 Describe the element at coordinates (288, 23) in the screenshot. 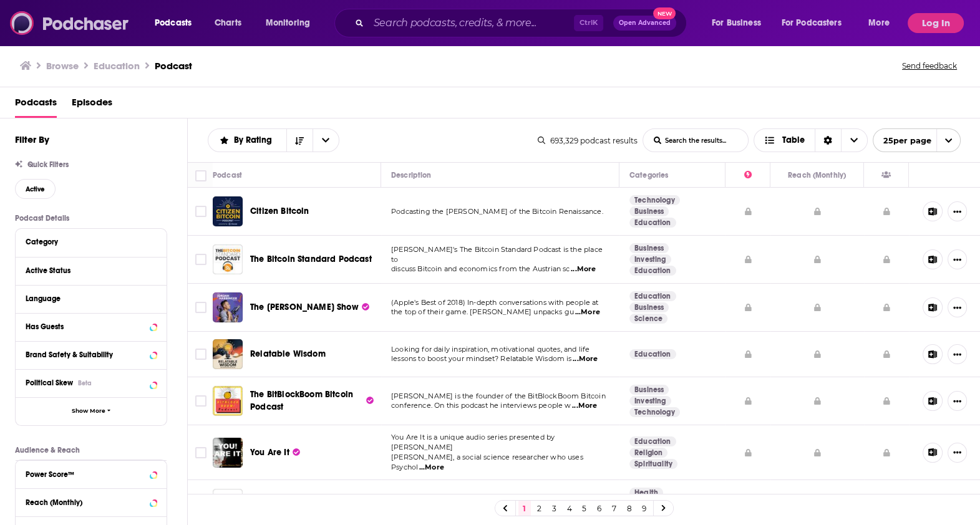

I see `span: Monitoring` at that location.